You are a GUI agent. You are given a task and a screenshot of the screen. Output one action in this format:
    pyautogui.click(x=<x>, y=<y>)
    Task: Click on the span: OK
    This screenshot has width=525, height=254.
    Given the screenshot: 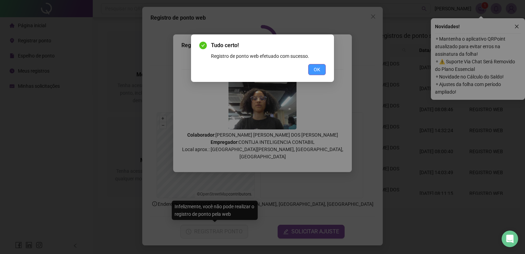 What is the action you would take?
    pyautogui.click(x=317, y=69)
    